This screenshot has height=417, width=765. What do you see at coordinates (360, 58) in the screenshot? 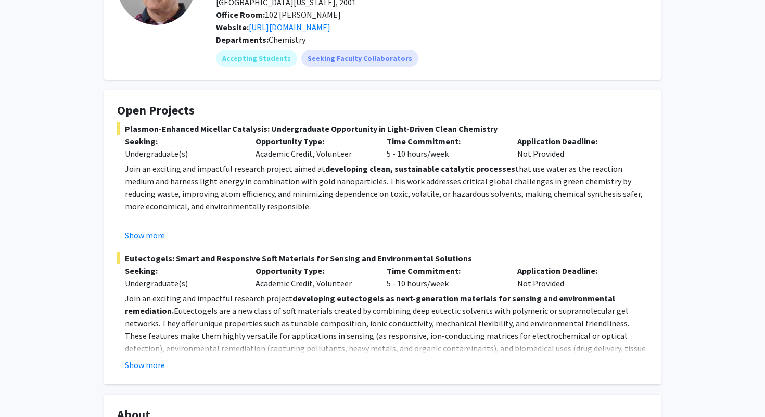
I see `mat-chip: Seeking Faculty Collaborators` at bounding box center [360, 58].